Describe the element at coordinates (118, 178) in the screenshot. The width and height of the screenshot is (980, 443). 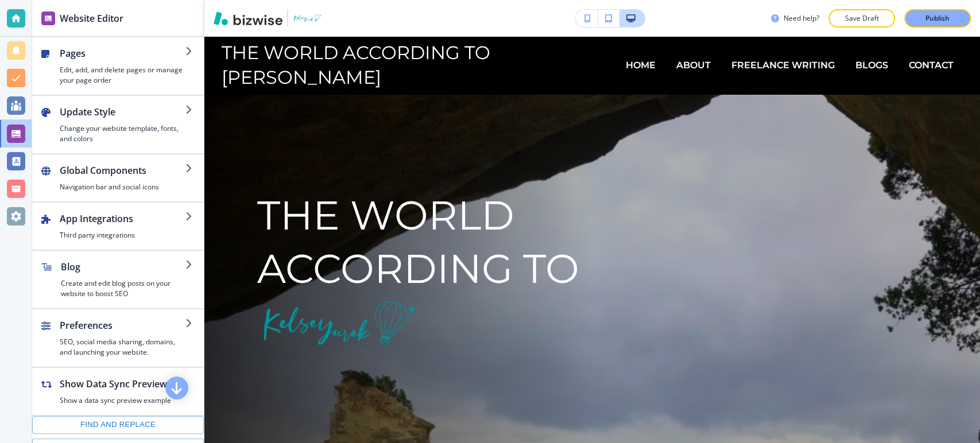
I see `button: Global ComponentsNavigation bar and social icons` at that location.